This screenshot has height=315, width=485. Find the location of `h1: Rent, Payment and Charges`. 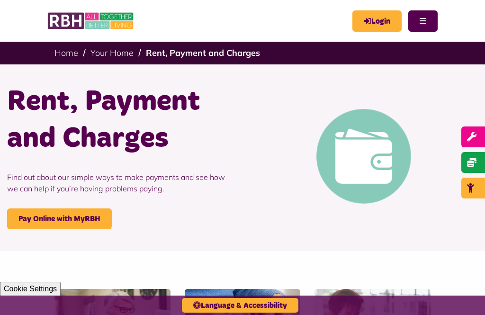

h1: Rent, Payment and Charges is located at coordinates (121, 120).